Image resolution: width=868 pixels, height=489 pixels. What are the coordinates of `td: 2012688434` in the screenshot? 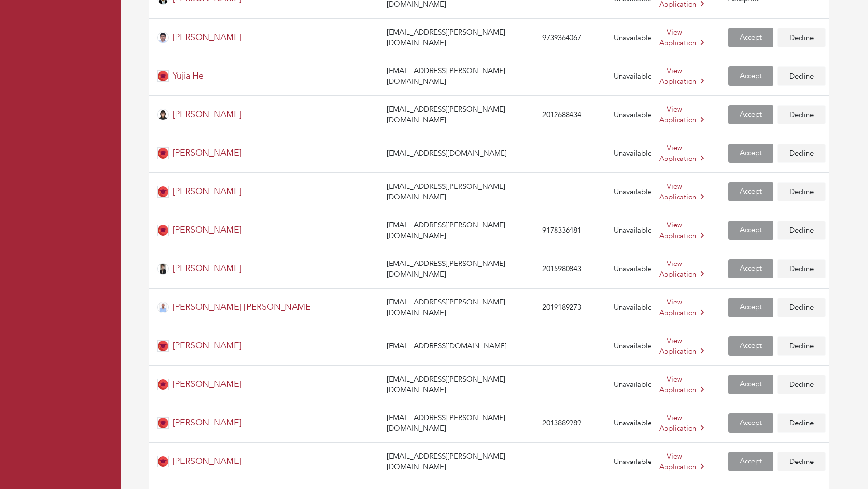 It's located at (574, 115).